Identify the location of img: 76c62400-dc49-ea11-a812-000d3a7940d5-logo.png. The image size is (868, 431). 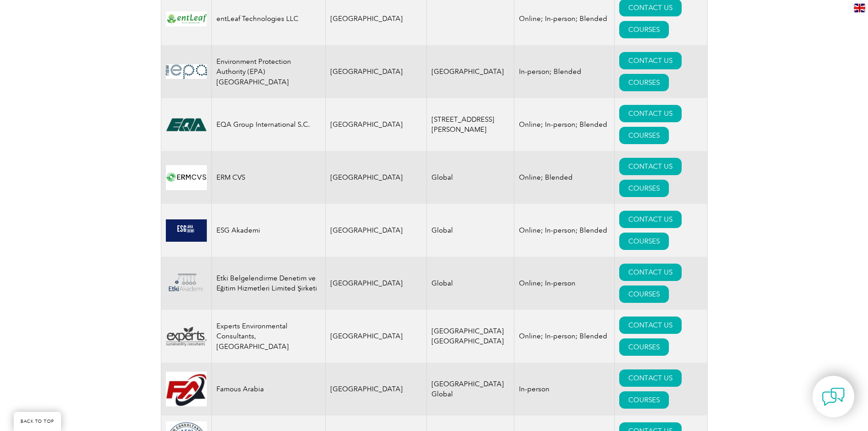
(186, 336).